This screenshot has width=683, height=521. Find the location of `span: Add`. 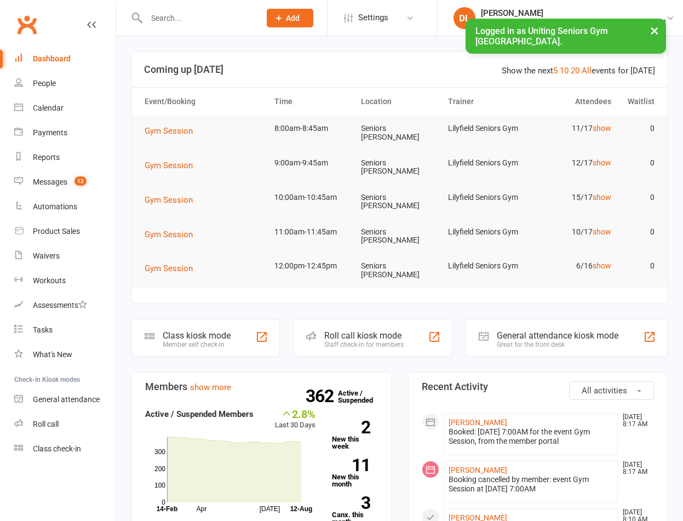

span: Add is located at coordinates (293, 18).